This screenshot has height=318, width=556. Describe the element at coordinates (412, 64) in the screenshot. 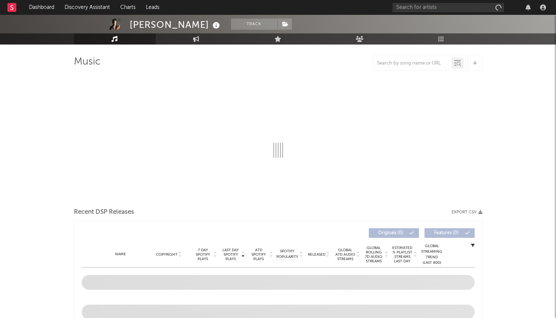

I see `input: Search by song name or URL` at that location.